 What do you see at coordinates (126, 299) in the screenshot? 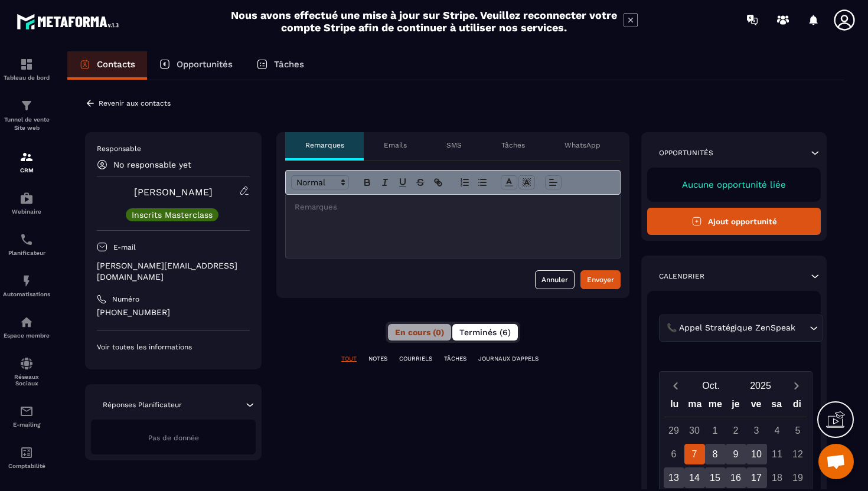
I see `p: Numéro` at bounding box center [126, 299].